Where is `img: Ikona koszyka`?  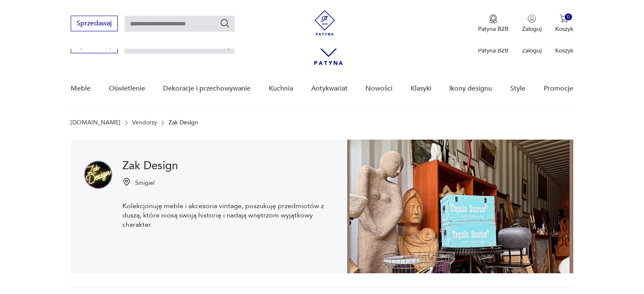
img: Ikona koszyka is located at coordinates (564, 19).